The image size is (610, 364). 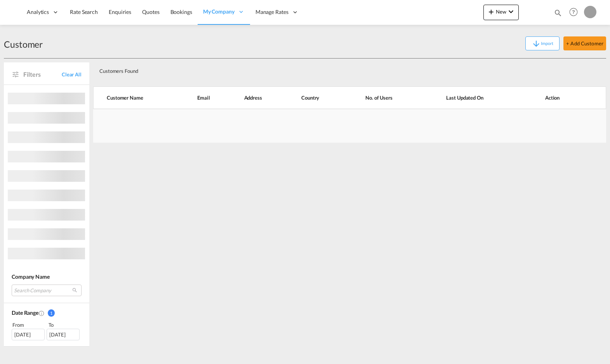 I want to click on th: Last Updated On, so click(x=476, y=98).